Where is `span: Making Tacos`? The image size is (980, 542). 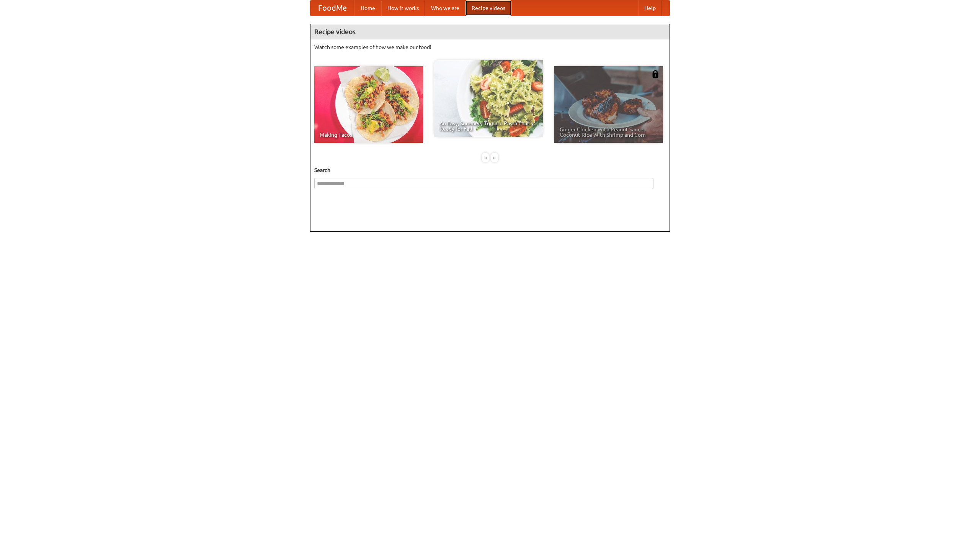
span: Making Tacos is located at coordinates (369, 135).